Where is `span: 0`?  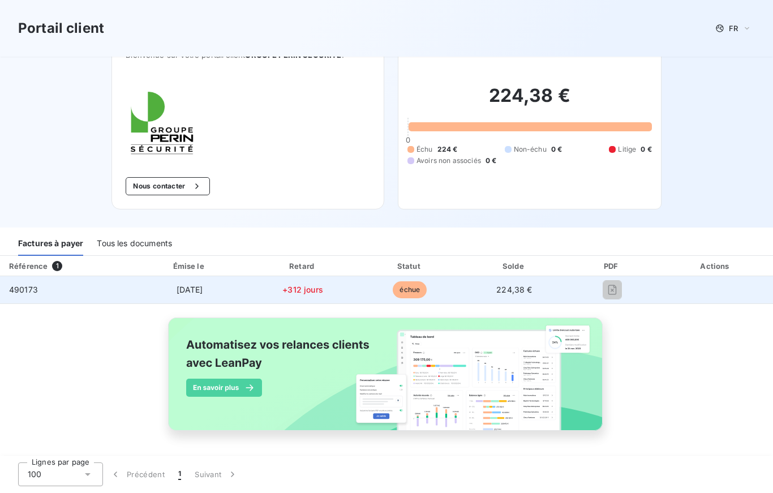
span: 0 is located at coordinates (408, 140).